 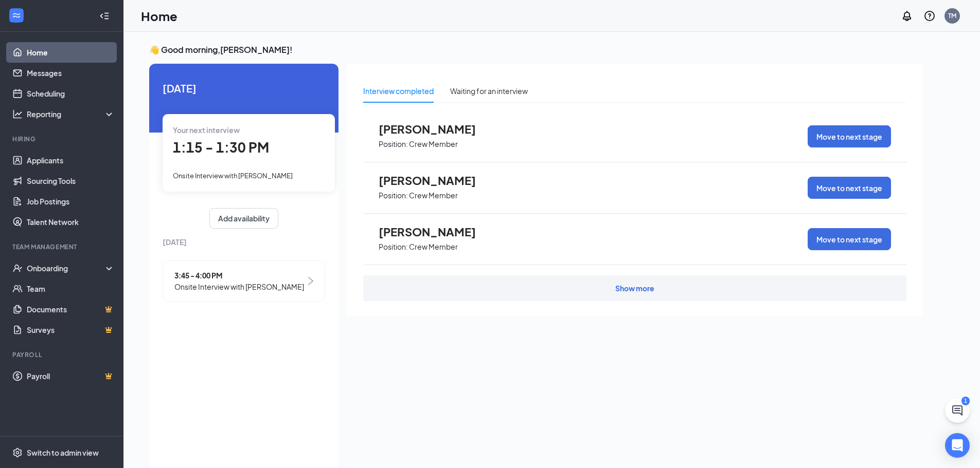 I want to click on a: Job Postings, so click(x=71, y=201).